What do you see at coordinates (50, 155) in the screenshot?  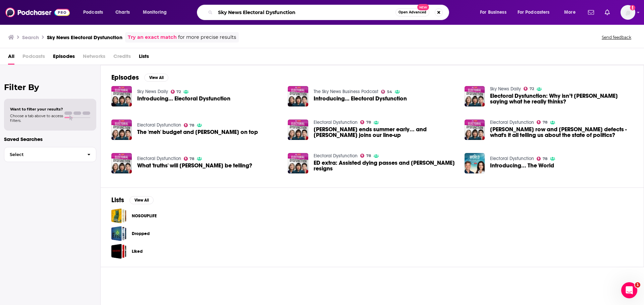 I see `button: Select` at bounding box center [50, 155].